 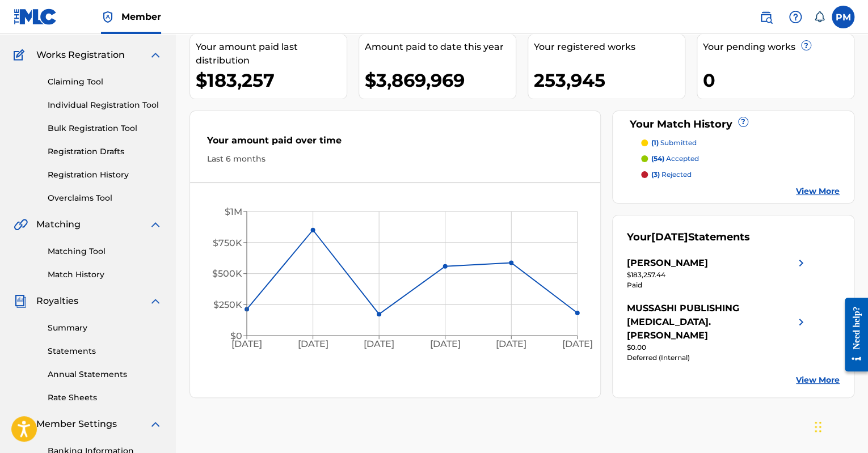 What do you see at coordinates (20, 424) in the screenshot?
I see `img: Member Settings` at bounding box center [20, 424].